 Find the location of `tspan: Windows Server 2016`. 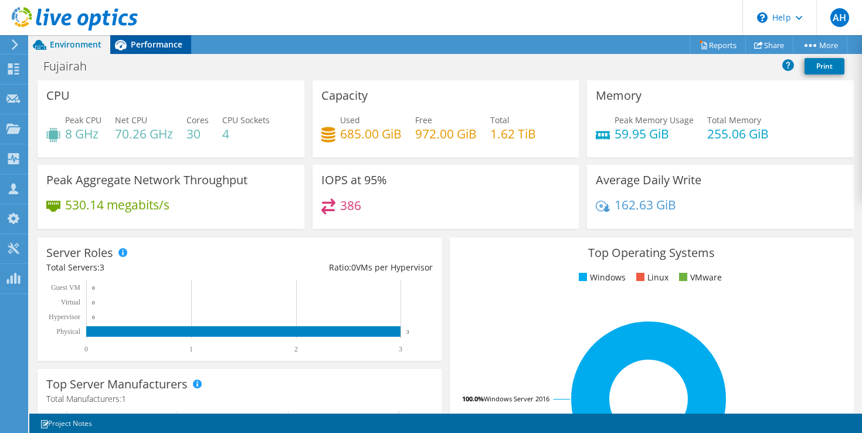

tspan: Windows Server 2016 is located at coordinates (517, 398).